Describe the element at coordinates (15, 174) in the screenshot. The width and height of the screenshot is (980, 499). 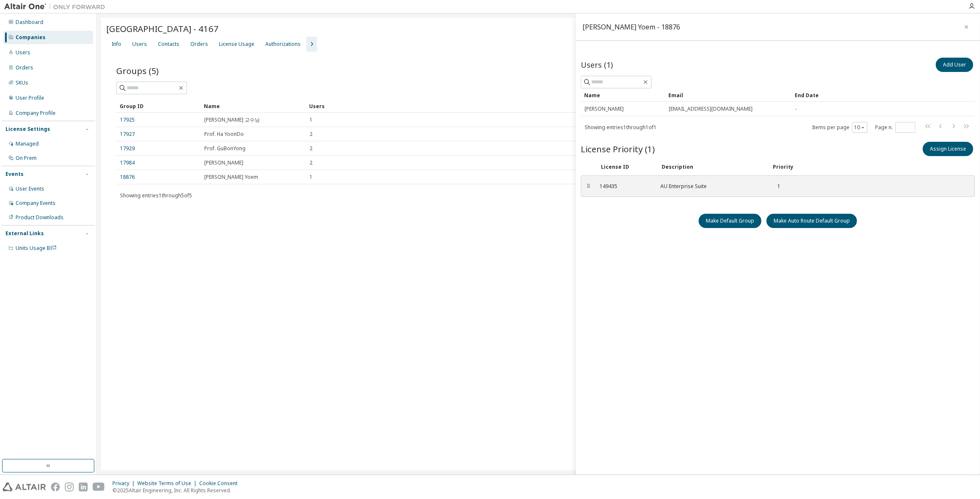
I see `div: Events` at that location.